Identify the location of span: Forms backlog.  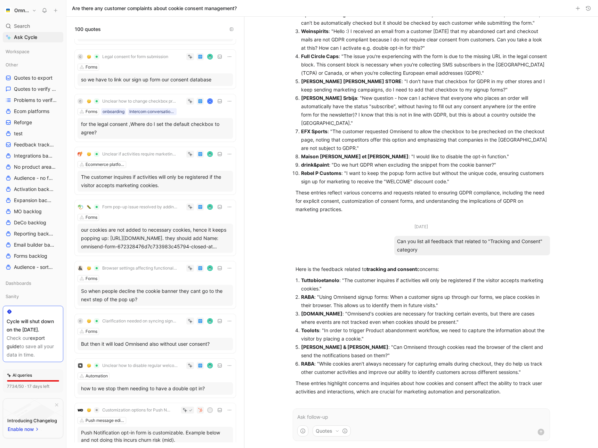
(31, 256).